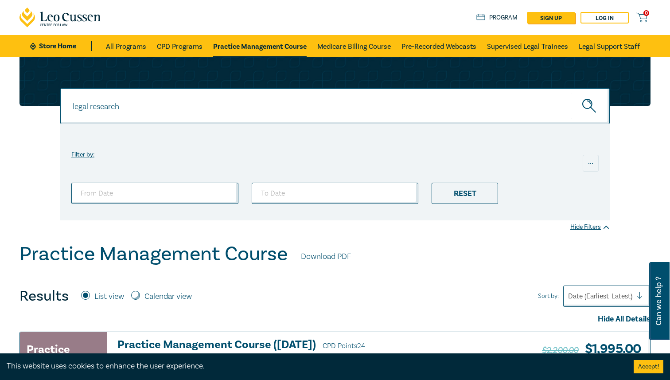 This screenshot has width=670, height=380. What do you see at coordinates (335, 193) in the screenshot?
I see `input: To Date` at bounding box center [335, 193].